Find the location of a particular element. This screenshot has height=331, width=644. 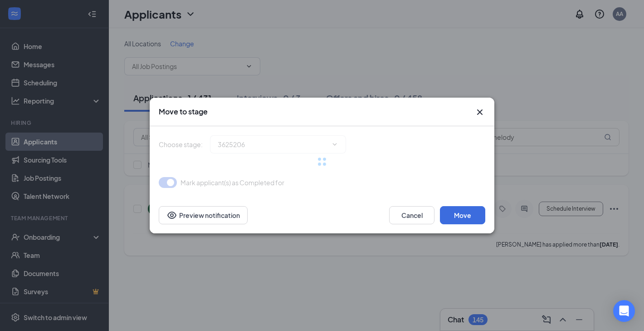

div: Open Intercom Messenger is located at coordinates (624, 311).